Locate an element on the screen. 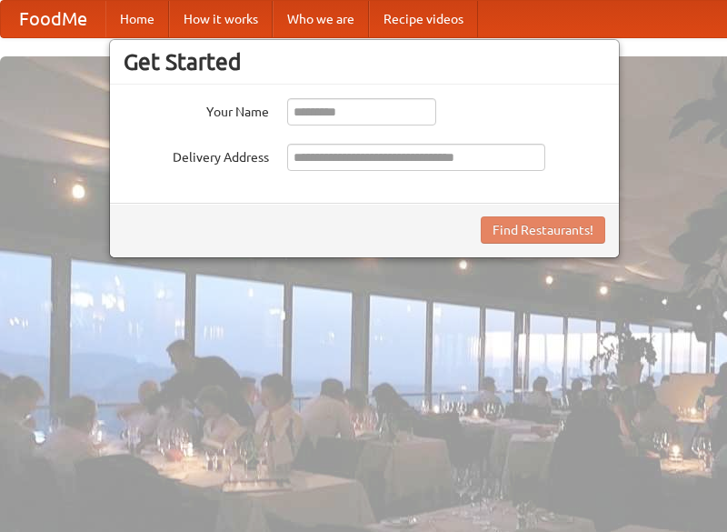 The image size is (727, 532). label: Delivery Address is located at coordinates (196, 154).